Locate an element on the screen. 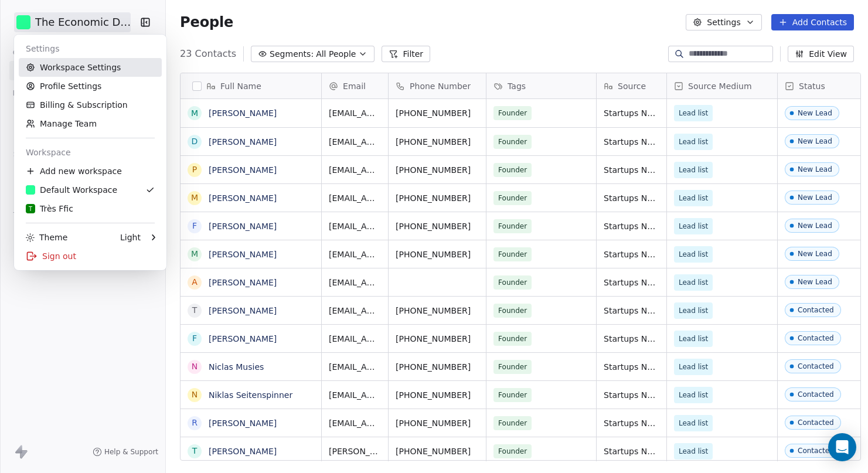  div: Workspace is located at coordinates (90, 152).